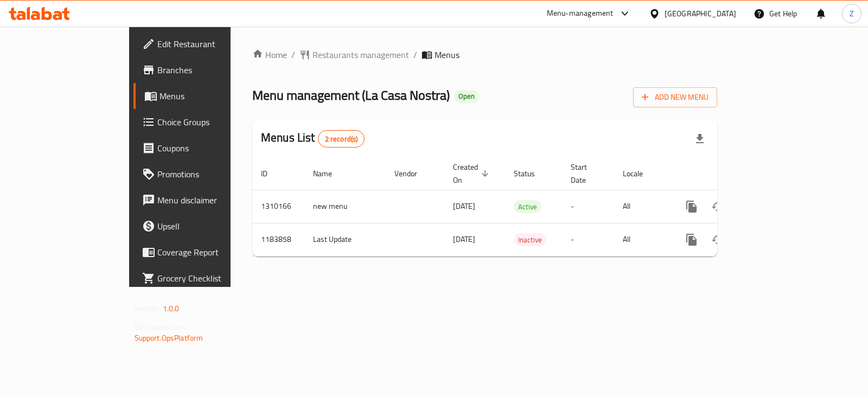 Image resolution: width=868 pixels, height=397 pixels. What do you see at coordinates (361, 55) in the screenshot?
I see `span: Restaurants management` at bounding box center [361, 55].